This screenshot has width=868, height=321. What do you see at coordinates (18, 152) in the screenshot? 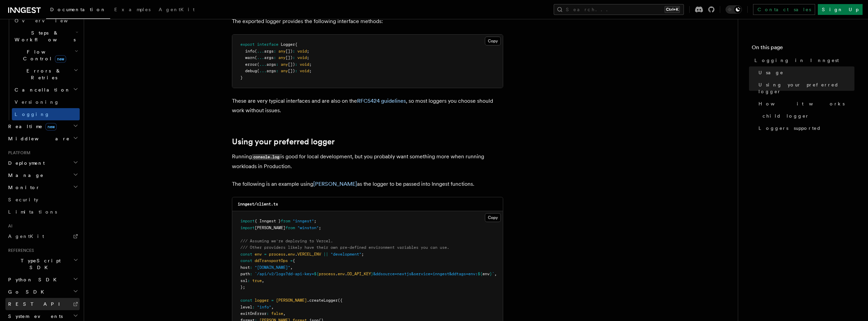
I see `span: Platform` at bounding box center [18, 152].